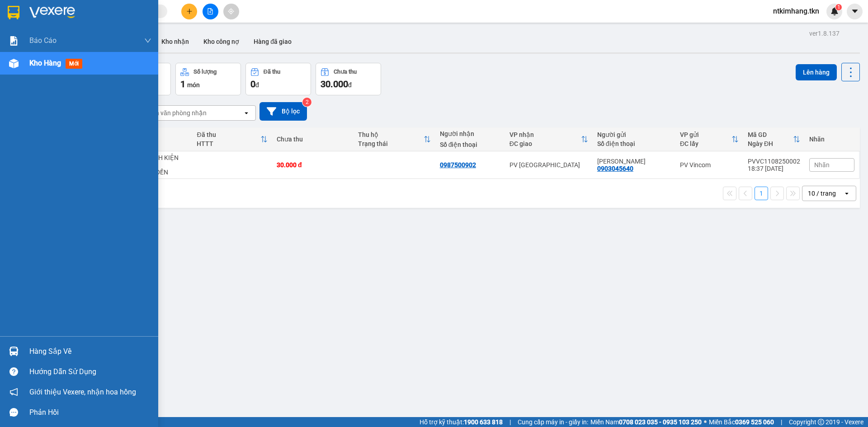 The image size is (868, 427). I want to click on button: file-add, so click(210, 11).